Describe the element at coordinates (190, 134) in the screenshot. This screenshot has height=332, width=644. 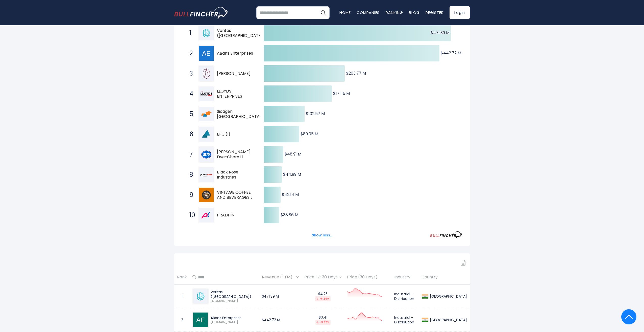
I see `span: 6` at that location.